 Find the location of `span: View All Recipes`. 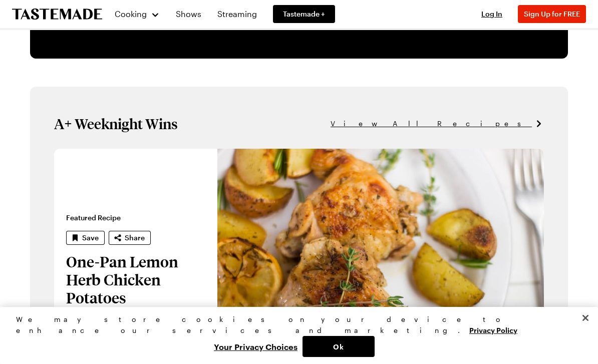

span: View All Recipes is located at coordinates (431, 124).